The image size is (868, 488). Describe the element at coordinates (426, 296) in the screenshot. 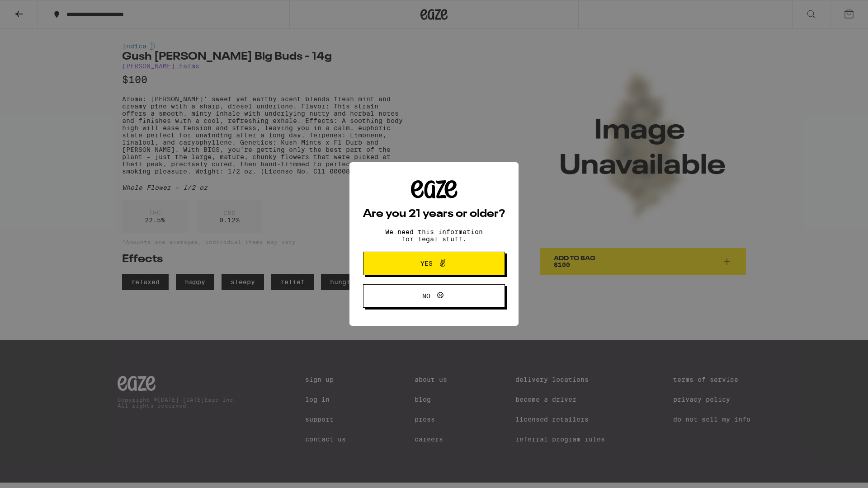

I see `span: No` at that location.